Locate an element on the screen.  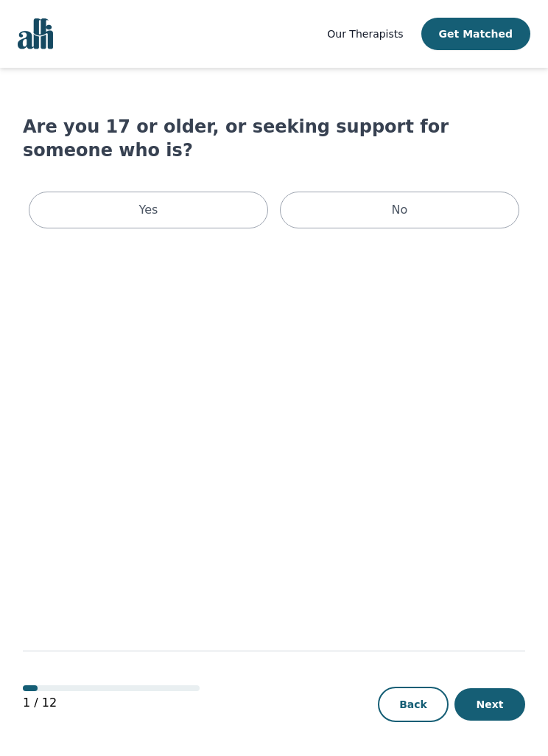
span: Our Therapists is located at coordinates (365, 34).